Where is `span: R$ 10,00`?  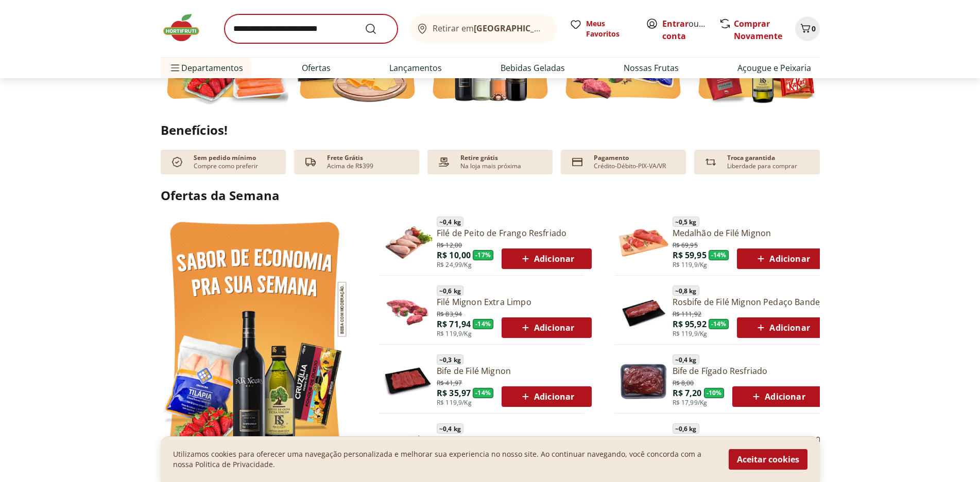 span: R$ 10,00 is located at coordinates (454, 255).